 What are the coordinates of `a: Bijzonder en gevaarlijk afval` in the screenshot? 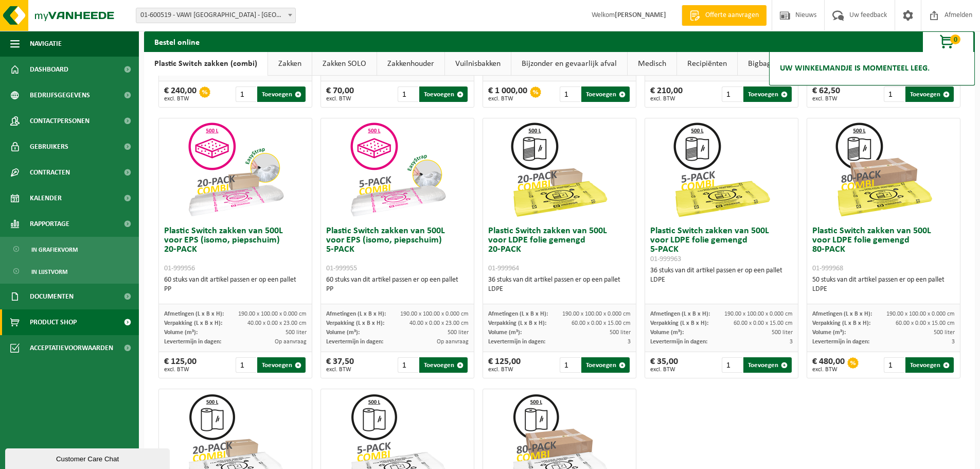 It's located at (569, 64).